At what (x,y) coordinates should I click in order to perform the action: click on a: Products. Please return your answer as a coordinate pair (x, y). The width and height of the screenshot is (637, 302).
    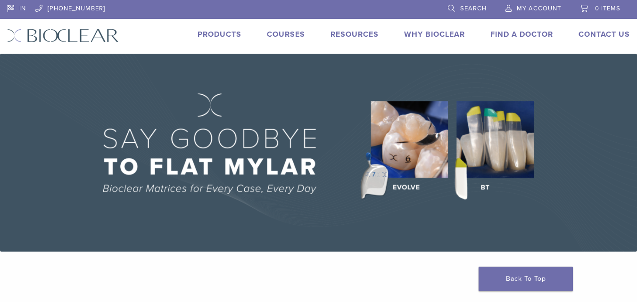
    Looking at the image, I should click on (219, 34).